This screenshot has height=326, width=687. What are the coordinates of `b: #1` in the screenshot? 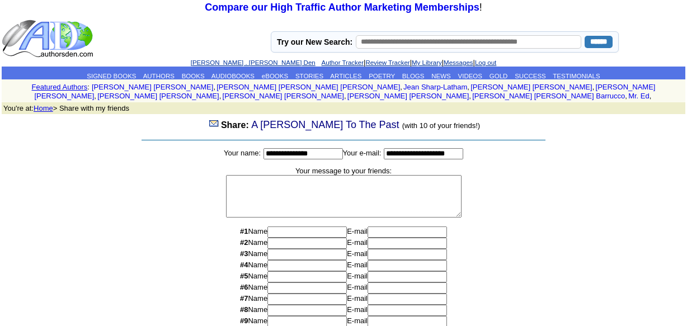 It's located at (244, 231).